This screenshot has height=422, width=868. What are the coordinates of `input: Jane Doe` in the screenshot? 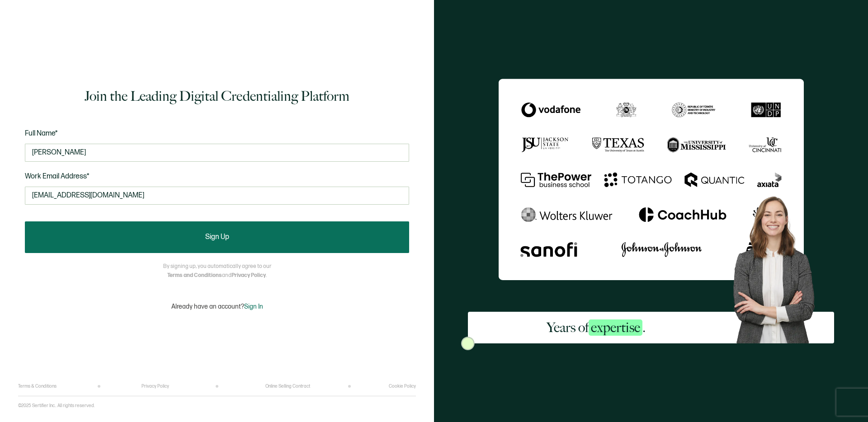 It's located at (217, 152).